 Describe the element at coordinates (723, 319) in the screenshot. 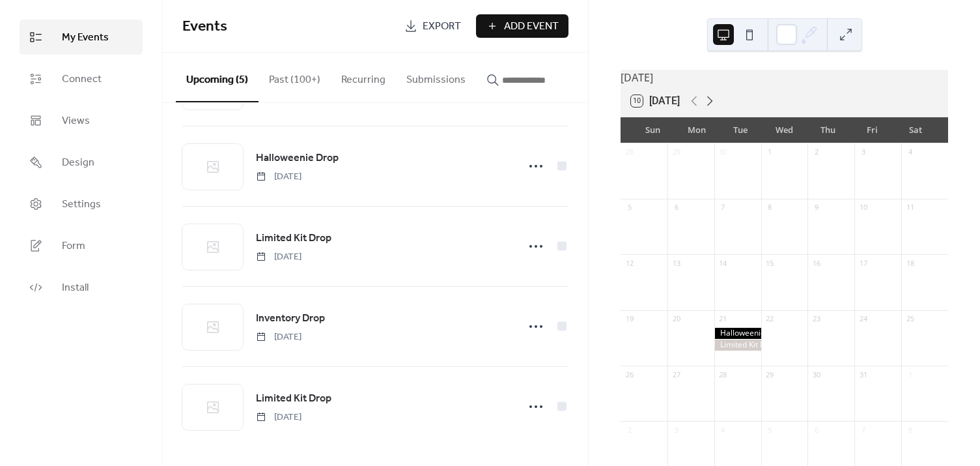

I see `div: 21` at that location.